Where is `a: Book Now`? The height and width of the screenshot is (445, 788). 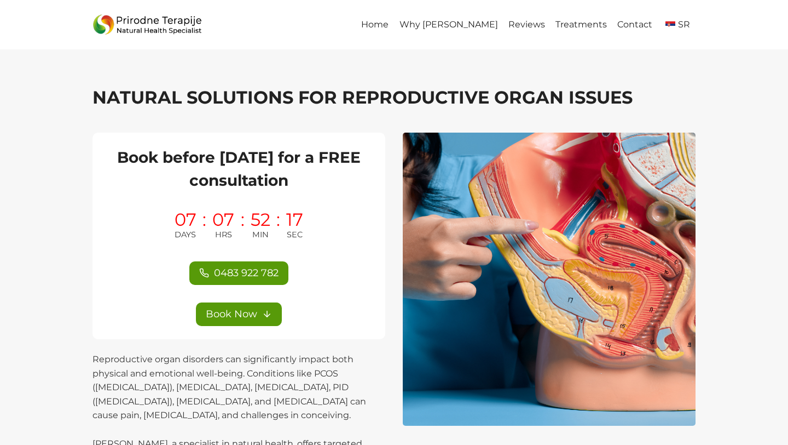
a: Book Now is located at coordinates (239, 314).